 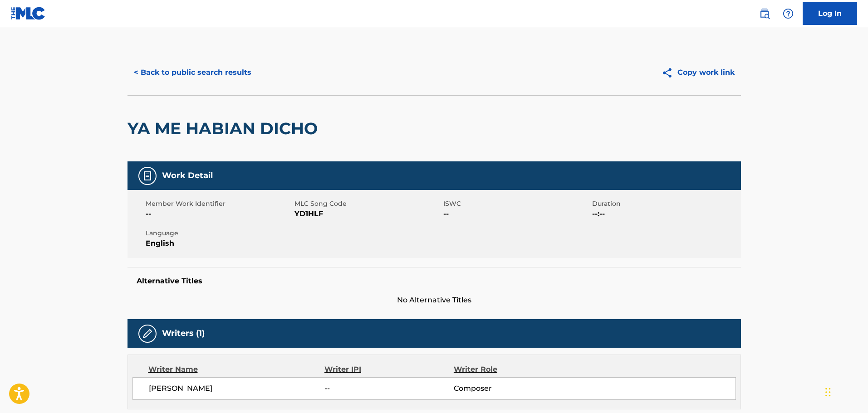 What do you see at coordinates (789, 14) in the screenshot?
I see `div: Help` at bounding box center [789, 14].